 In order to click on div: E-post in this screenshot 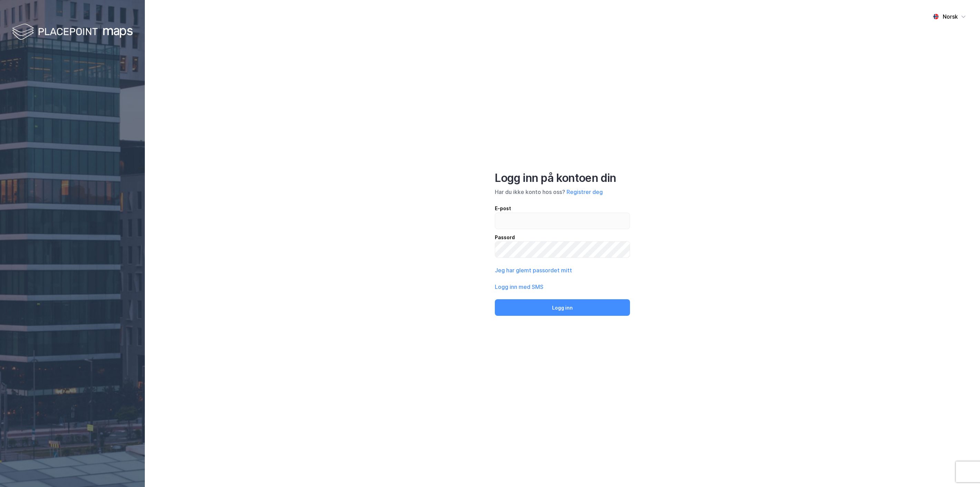, I will do `click(562, 209)`.